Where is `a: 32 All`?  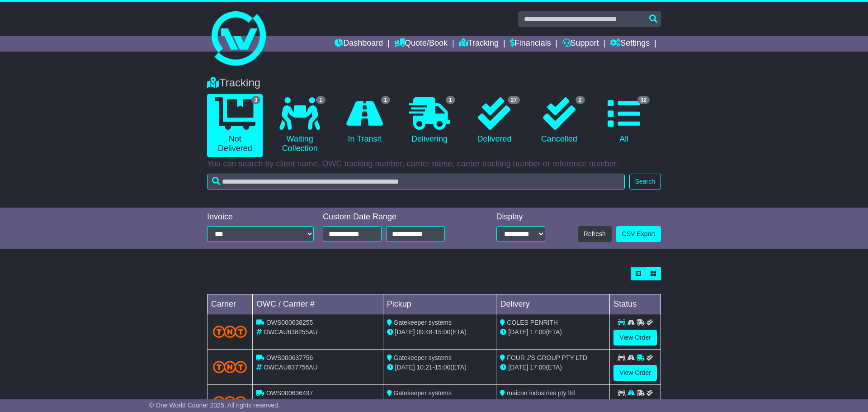 a: 32 All is located at coordinates (623, 121).